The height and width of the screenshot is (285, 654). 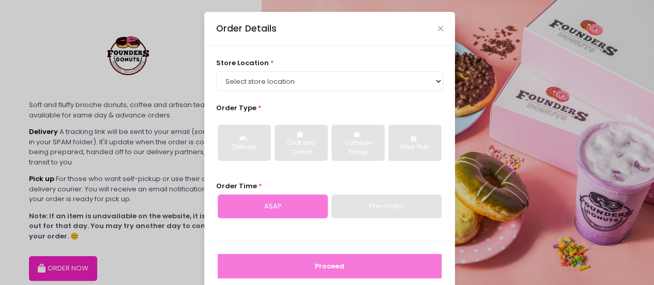 What do you see at coordinates (415, 143) in the screenshot?
I see `button: Meal Plan` at bounding box center [415, 143].